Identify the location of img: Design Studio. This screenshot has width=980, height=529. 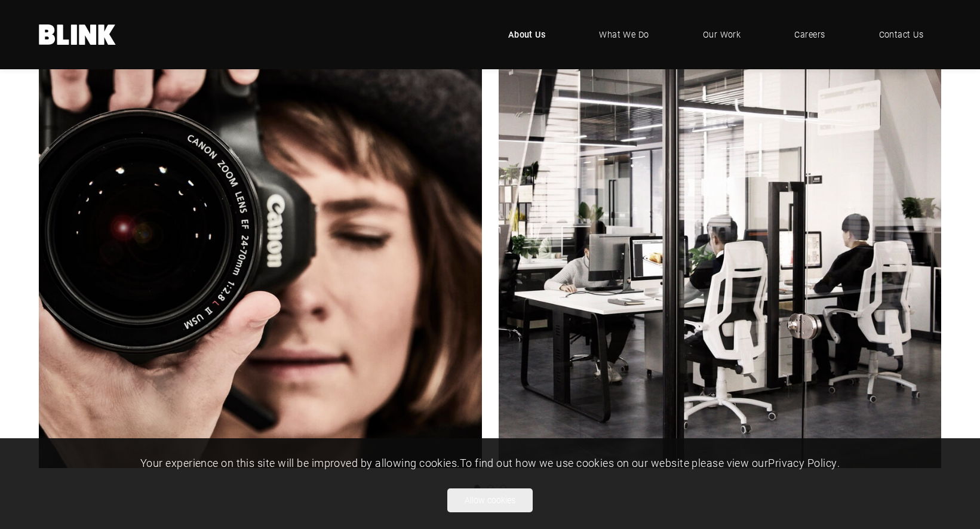
(720, 247).